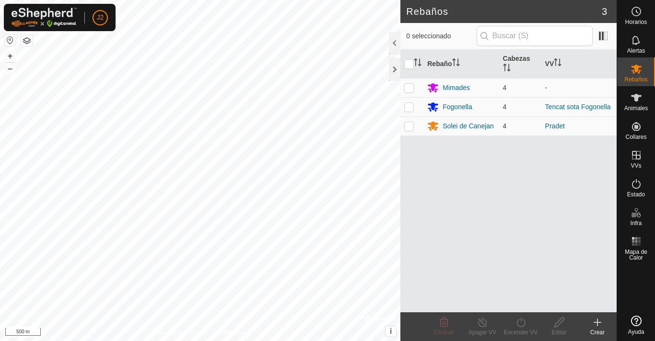  Describe the element at coordinates (441, 36) in the screenshot. I see `span: 0 seleccionado` at that location.